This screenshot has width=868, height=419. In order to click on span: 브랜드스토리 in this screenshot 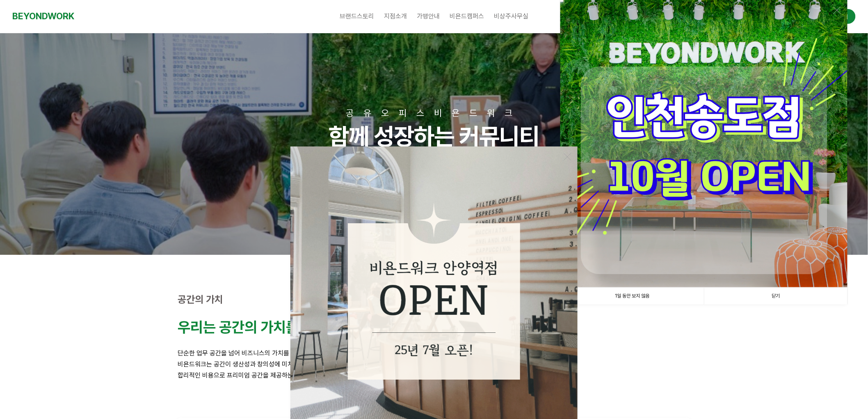, I will do `click(356, 16)`.